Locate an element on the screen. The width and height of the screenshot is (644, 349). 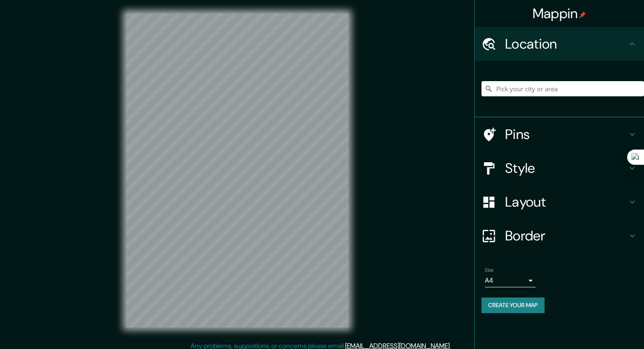
div: Border is located at coordinates (559, 236).